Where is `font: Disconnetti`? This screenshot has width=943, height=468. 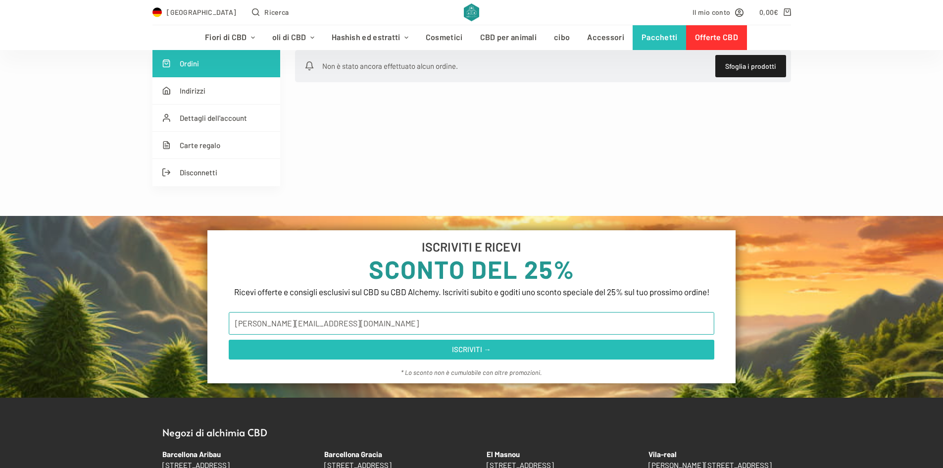
font: Disconnetti is located at coordinates (199, 172).